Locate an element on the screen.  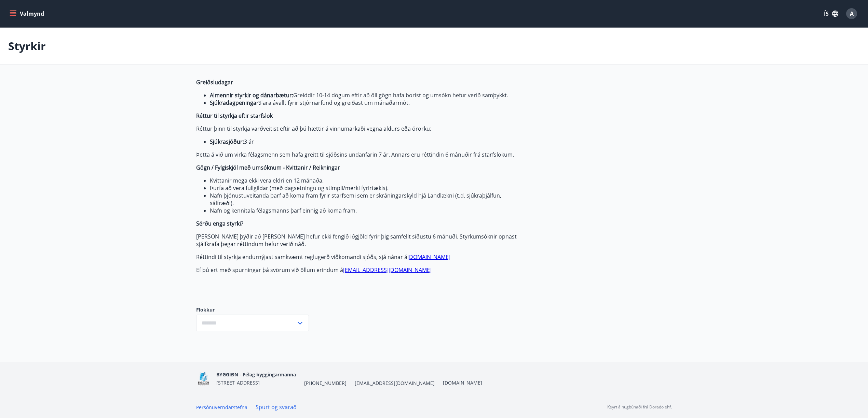
strong: Sjúkradagpeningar: is located at coordinates (235, 103).